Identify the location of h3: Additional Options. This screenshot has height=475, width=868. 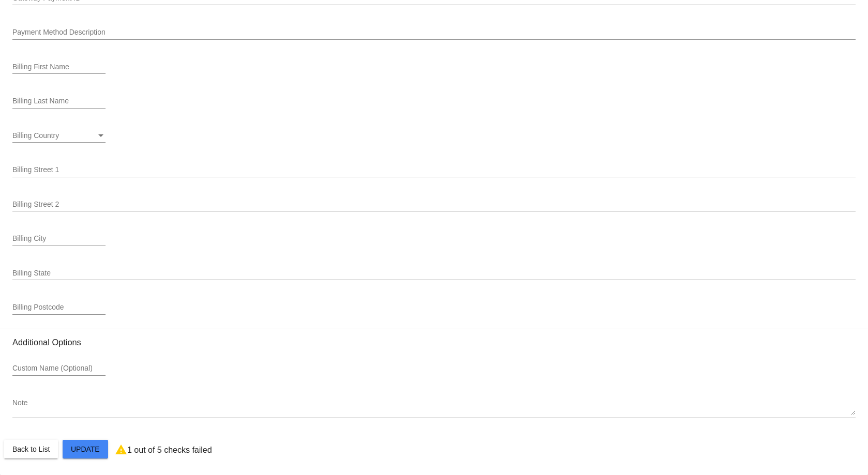
(434, 343).